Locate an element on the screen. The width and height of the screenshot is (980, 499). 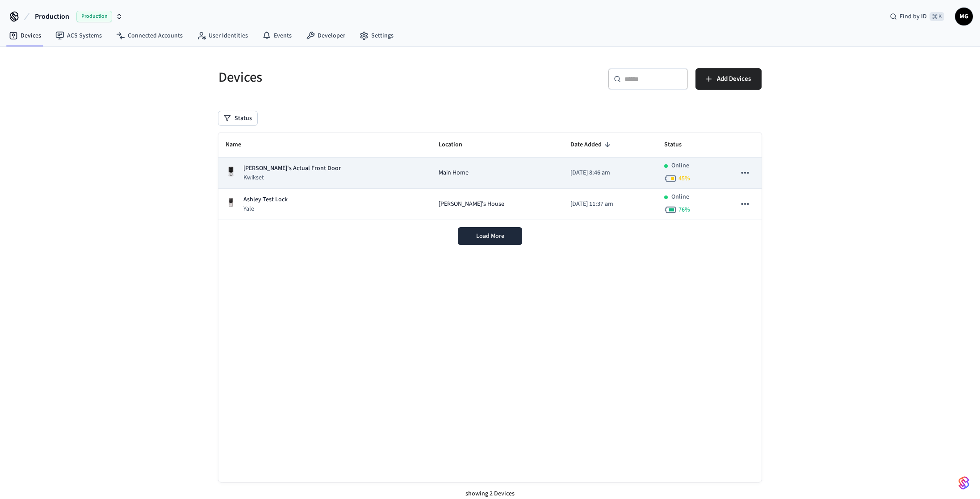
span: 45 % is located at coordinates (684, 179).